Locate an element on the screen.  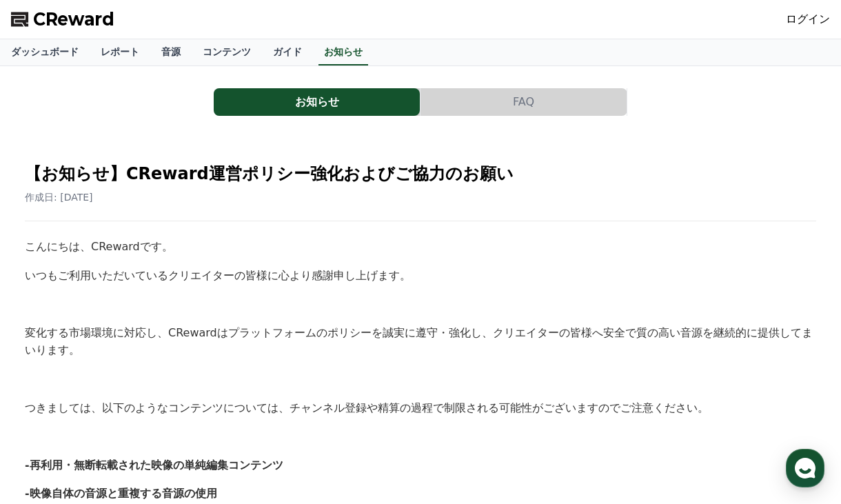
p: 変化する市場環境に対応し、CRewardはプラットフォームのポリシーを誠実に遵守・強化し、クリエイターの皆様へ安全で質の高い音源を継続的に提供してまいります。 is located at coordinates (420, 341).